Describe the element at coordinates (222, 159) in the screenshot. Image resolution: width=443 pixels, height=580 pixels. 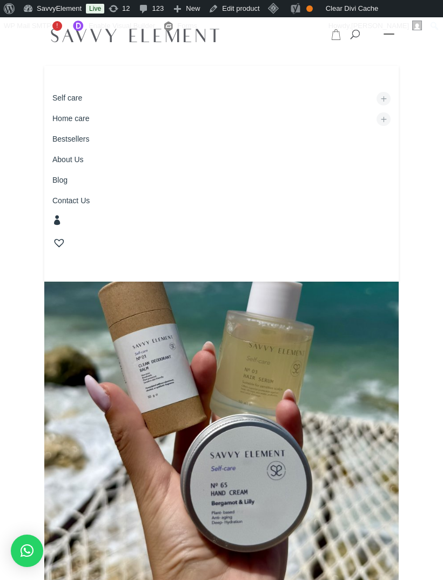
I see `a: About Us` at that location.